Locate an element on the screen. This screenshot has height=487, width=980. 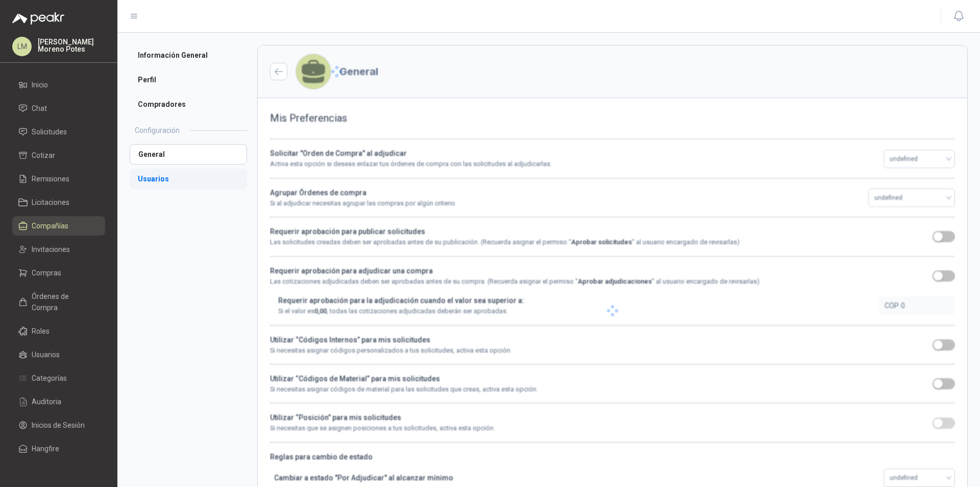
a: Licitaciones is located at coordinates (59, 203).